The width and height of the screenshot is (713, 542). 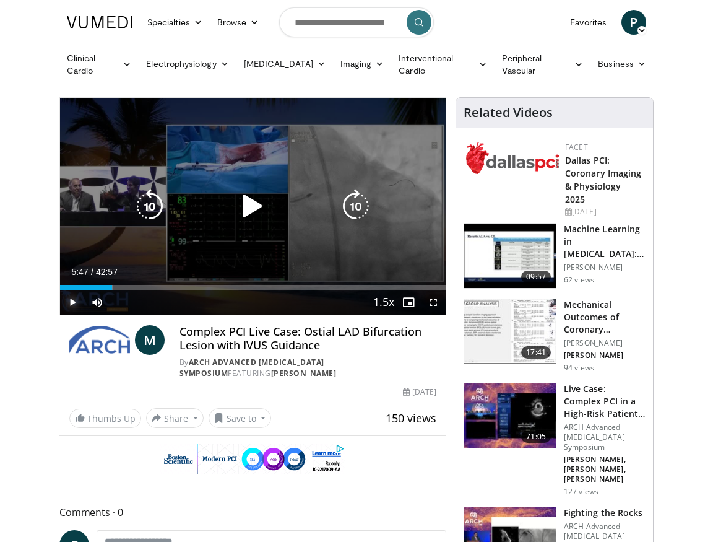 What do you see at coordinates (536, 352) in the screenshot?
I see `span: 17:41` at bounding box center [536, 352].